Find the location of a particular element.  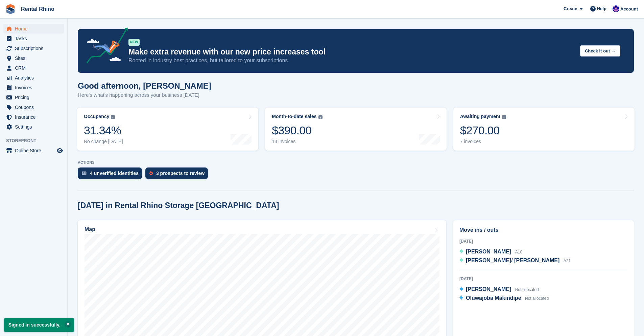

span: Home is located at coordinates (35, 29).